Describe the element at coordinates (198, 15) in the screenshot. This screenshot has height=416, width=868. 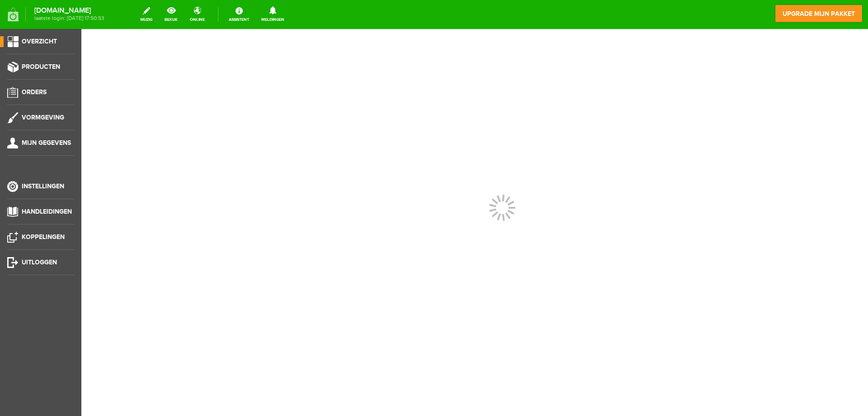
I see `a: online` at that location.